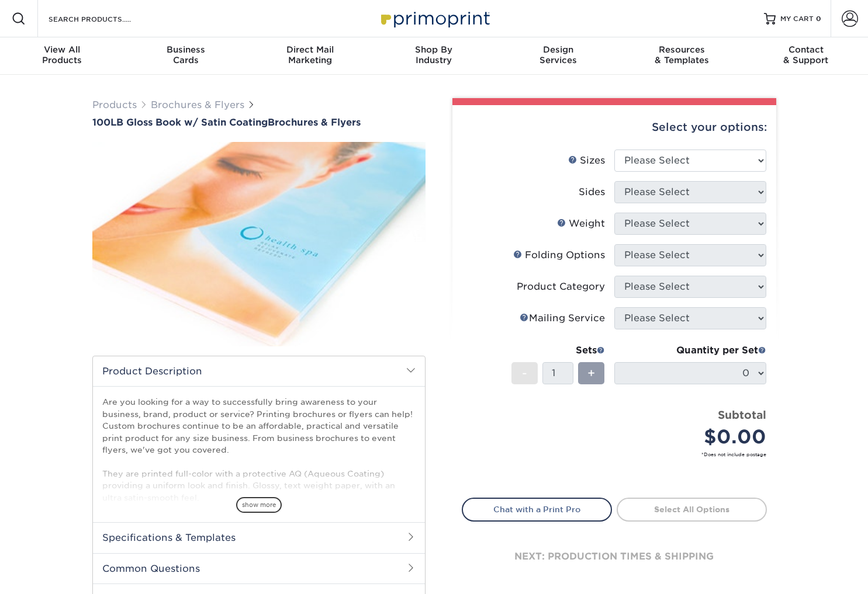 This screenshot has width=868, height=594. Describe the element at coordinates (259, 122) in the screenshot. I see `a: 100LB Gloss Book w/ Satin CoatingBrochures & Flyers` at that location.